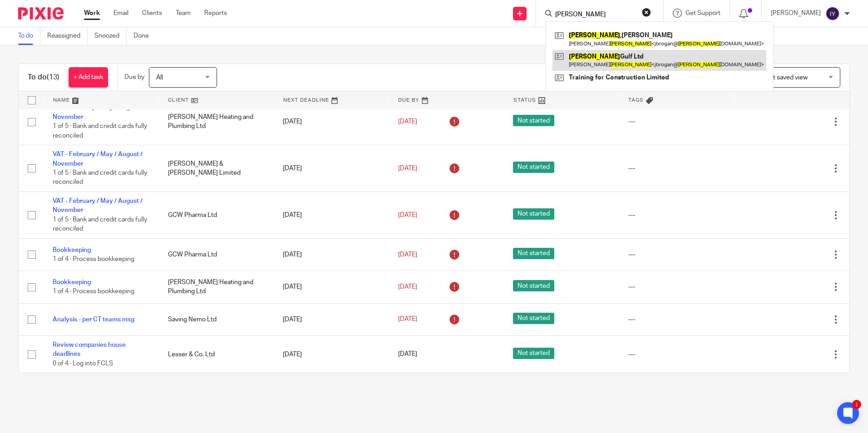 This screenshot has width=868, height=433. I want to click on img: Pixie, so click(40, 14).